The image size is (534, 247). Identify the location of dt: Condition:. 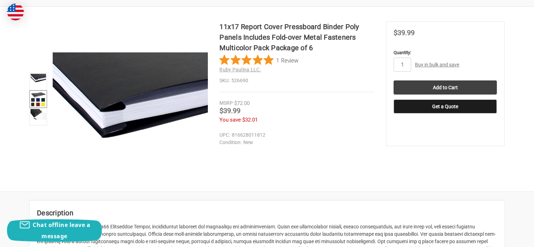
(230, 142).